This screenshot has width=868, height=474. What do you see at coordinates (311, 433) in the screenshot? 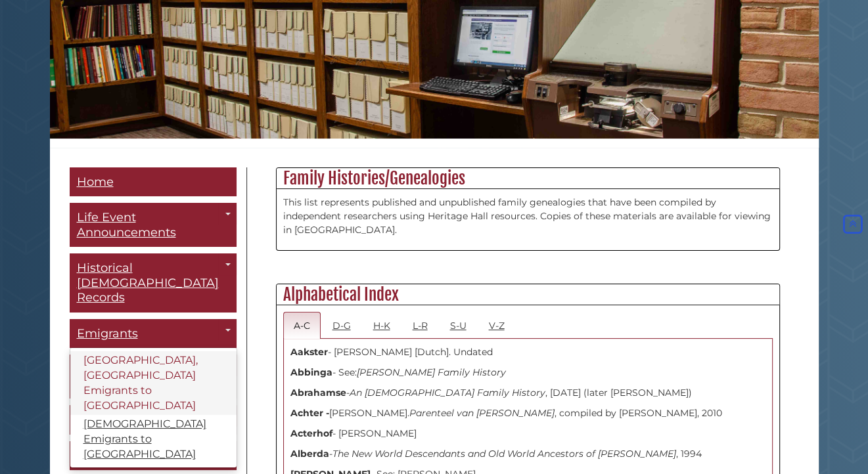
I see `strong: Acterhof` at bounding box center [311, 433].